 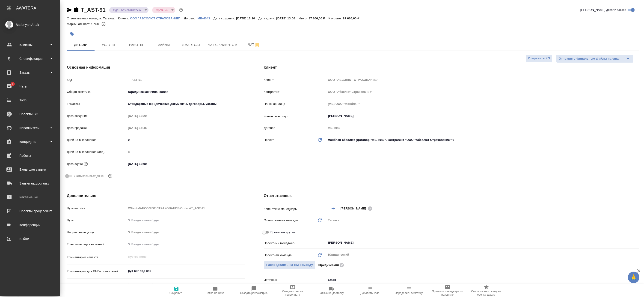 What do you see at coordinates (30, 45) in the screenshot?
I see `div: Клиенты` at bounding box center [30, 45].